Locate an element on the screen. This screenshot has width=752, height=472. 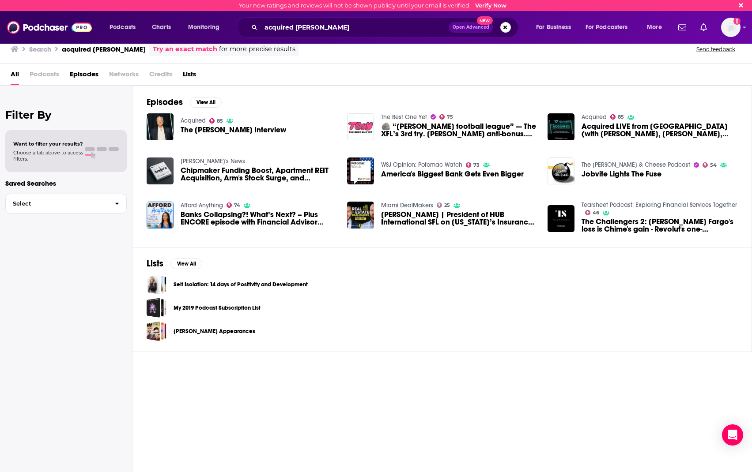
img: The Jamie Dimon Interview is located at coordinates (160, 127).